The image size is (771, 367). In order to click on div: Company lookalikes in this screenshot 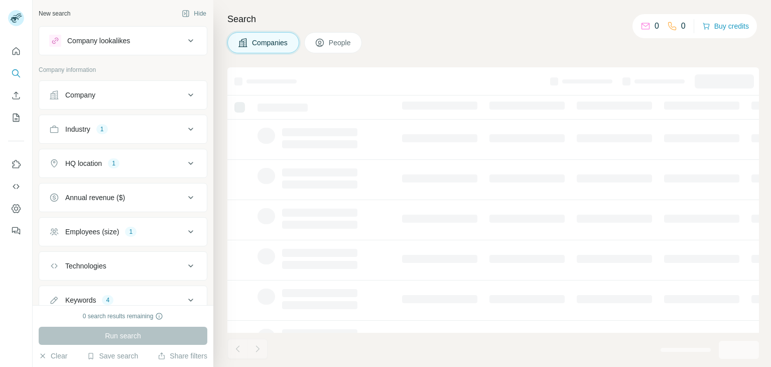, I will do `click(98, 41)`.